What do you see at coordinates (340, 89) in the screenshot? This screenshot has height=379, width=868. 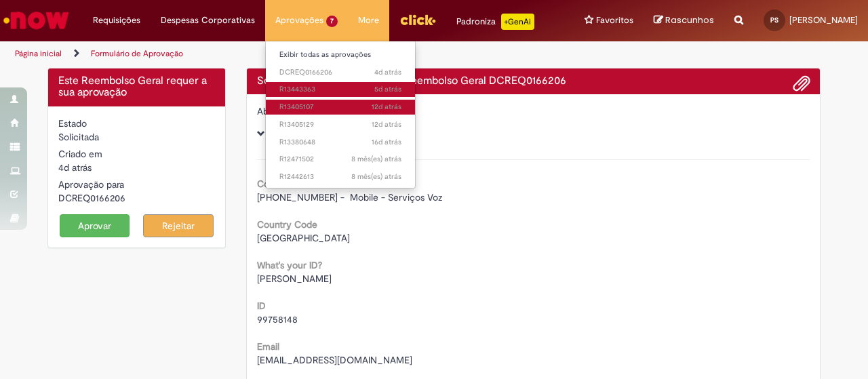 I see `span: R13443363` at bounding box center [340, 89].